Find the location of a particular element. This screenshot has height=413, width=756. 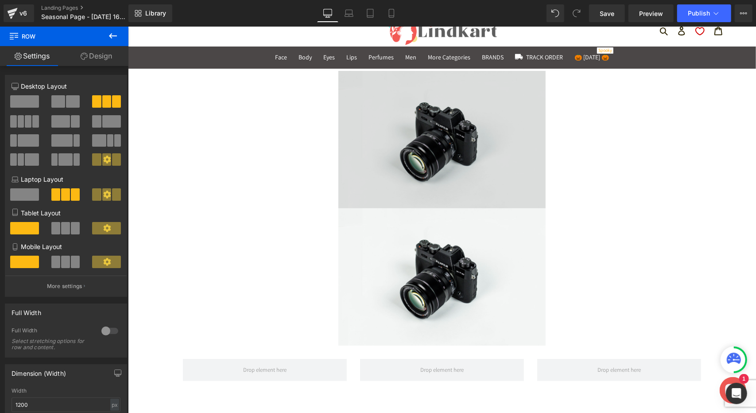

p: Mobile Layout is located at coordinates (66, 246).